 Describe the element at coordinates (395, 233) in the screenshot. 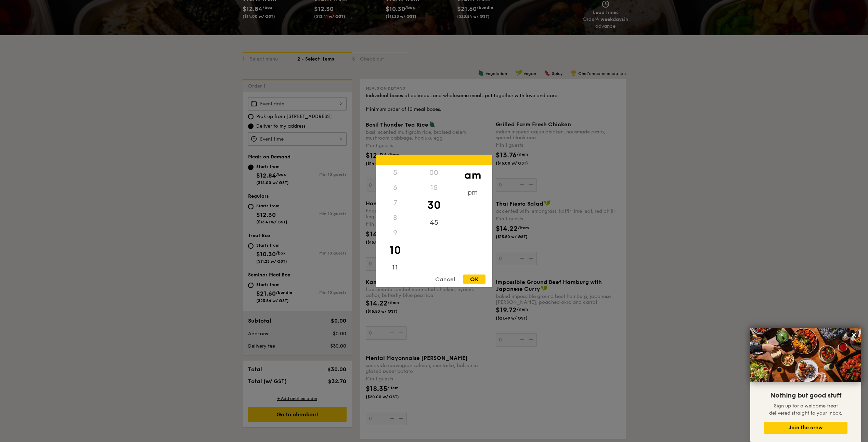

I see `div: 9` at that location.